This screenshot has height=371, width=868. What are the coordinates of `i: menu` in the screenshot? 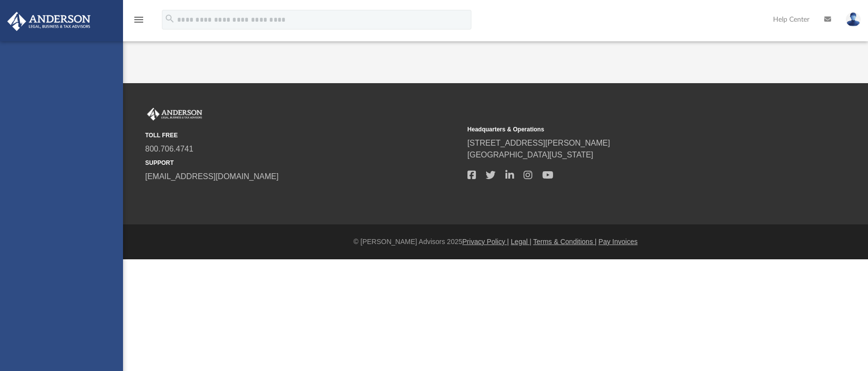 It's located at (139, 20).